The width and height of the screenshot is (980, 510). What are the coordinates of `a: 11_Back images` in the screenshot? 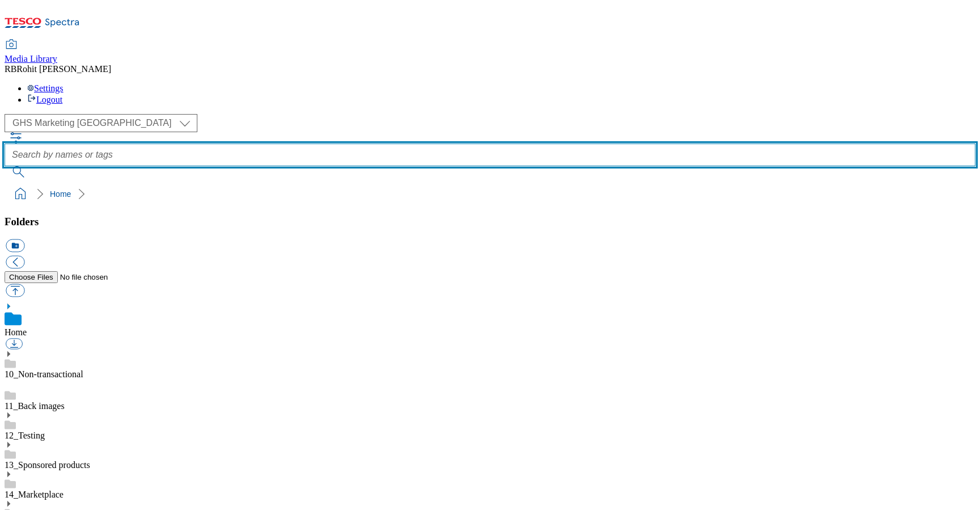 It's located at (34, 406).